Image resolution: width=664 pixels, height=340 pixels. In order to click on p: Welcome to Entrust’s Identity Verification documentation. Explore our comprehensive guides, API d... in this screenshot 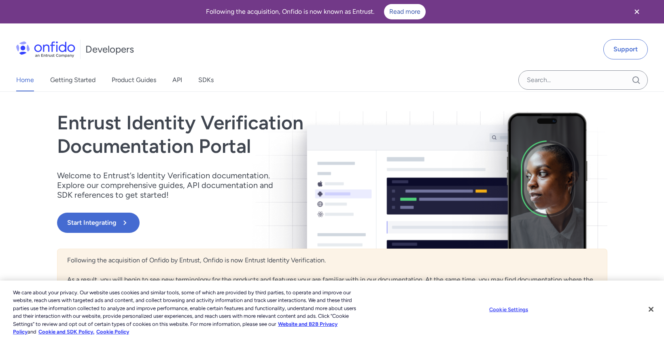, I will do `click(170, 185)`.